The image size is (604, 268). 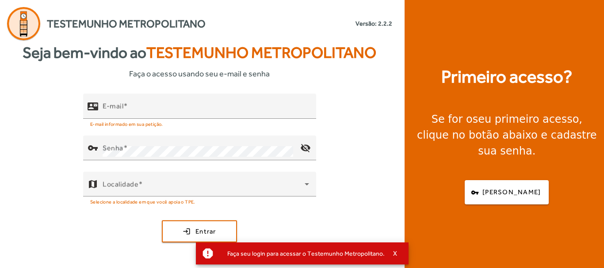 What do you see at coordinates (208, 254) in the screenshot?
I see `mat-icon: report` at bounding box center [208, 254].